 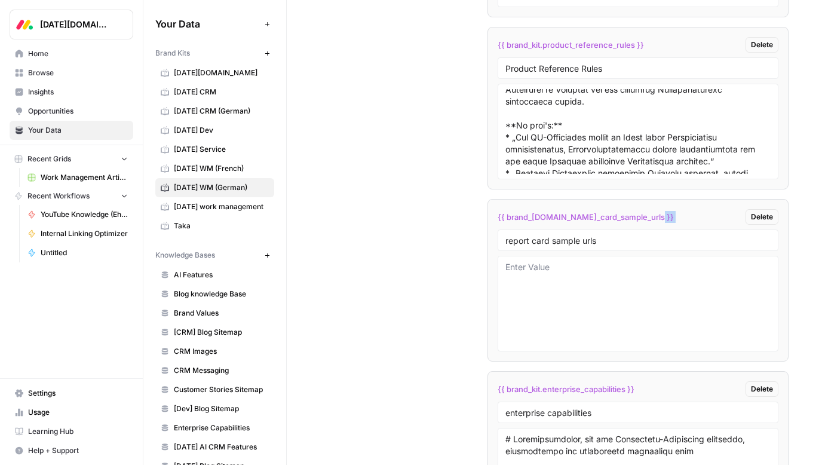 What do you see at coordinates (71, 24) in the screenshot?
I see `button: Workspace: Monday.com` at bounding box center [71, 24].